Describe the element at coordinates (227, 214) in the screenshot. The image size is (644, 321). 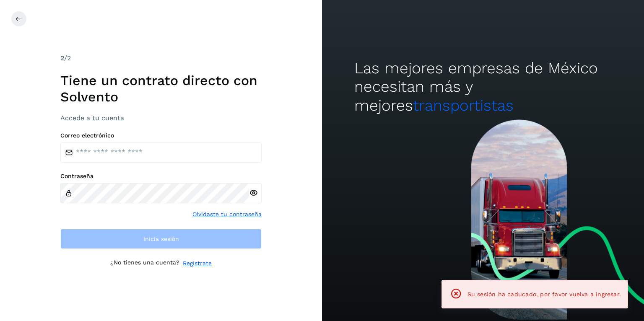
I see `a: Olvidaste tu contraseña` at that location.